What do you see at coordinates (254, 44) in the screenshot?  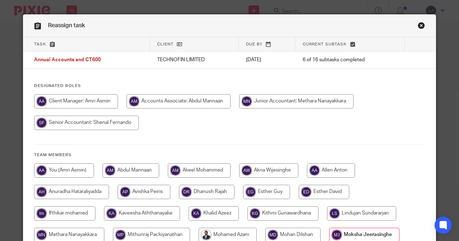 I see `span: Due by` at bounding box center [254, 44].